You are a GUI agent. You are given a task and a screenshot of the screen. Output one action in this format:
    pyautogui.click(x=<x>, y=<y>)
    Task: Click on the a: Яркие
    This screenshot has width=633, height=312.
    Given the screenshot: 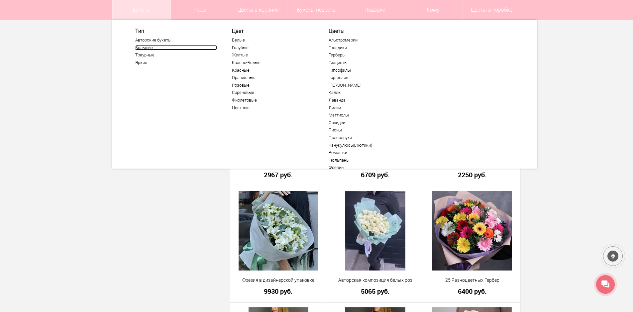 What is the action you would take?
    pyautogui.click(x=176, y=63)
    